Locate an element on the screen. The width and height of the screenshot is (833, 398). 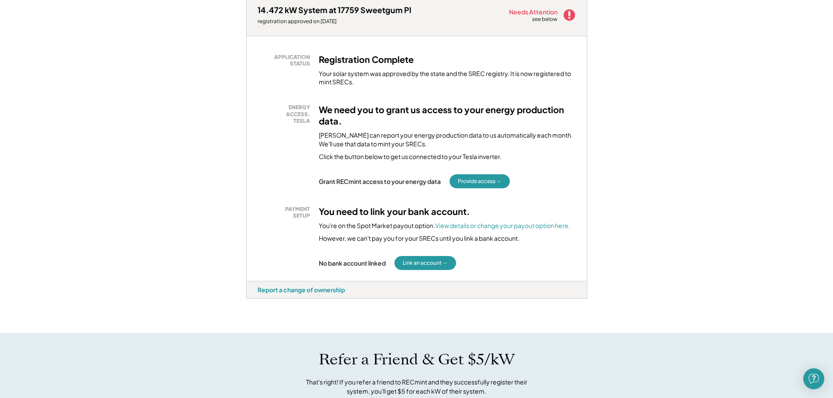
div: However, we can't pay you for your SRECs until you link a bank account. is located at coordinates (419, 239).